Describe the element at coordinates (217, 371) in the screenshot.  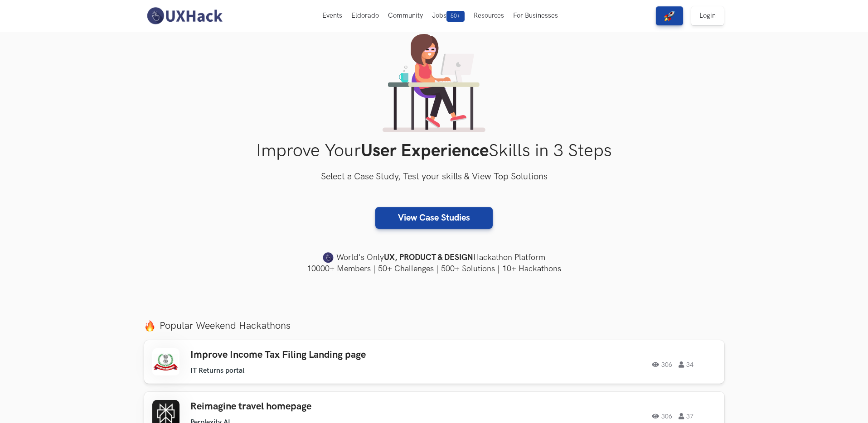
I see `li: IT Returns portal` at that location.